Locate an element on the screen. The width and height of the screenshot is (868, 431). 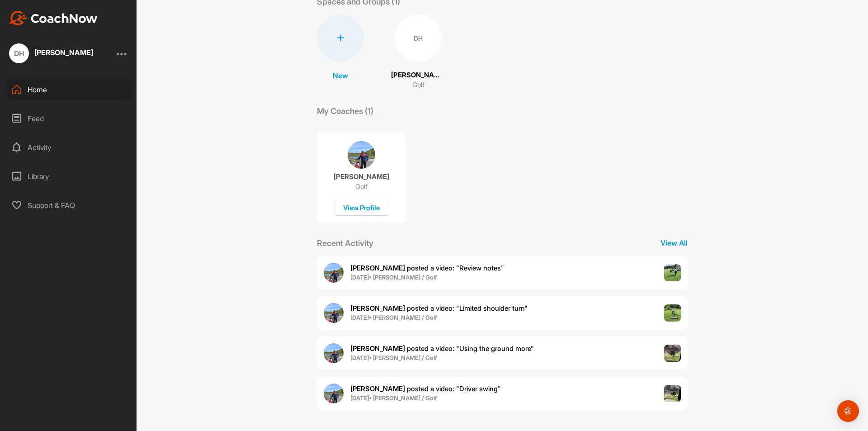
img: coach avatar is located at coordinates (361, 154).